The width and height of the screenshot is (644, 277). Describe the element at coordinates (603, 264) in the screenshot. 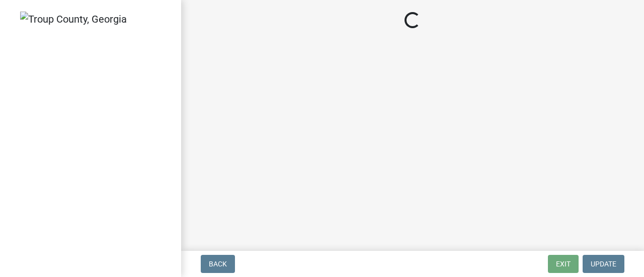

I see `button: Update` at that location.